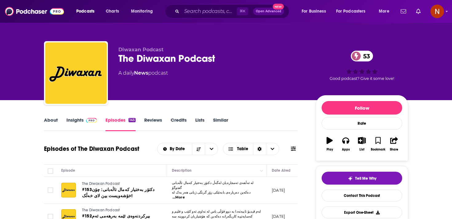 The width and height of the screenshot is (452, 219). I want to click on span: Open Advanced, so click(269, 11).